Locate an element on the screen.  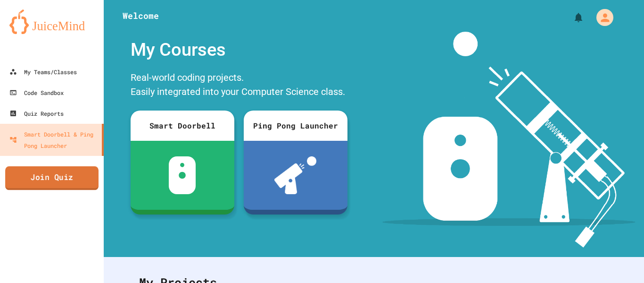
div: Real-world coding projects. Easily integrated into your Computer Science class. is located at coordinates (239, 85).